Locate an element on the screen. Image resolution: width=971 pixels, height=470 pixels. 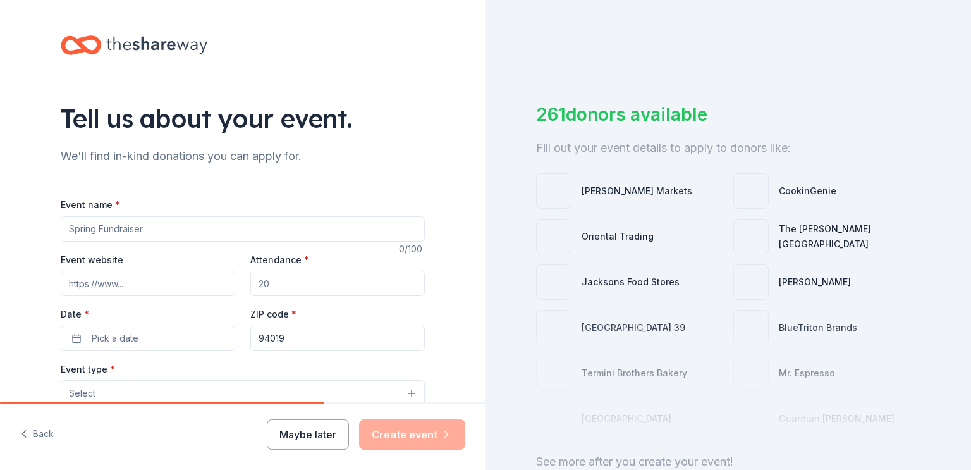
div: CookinGenie is located at coordinates (808, 191).